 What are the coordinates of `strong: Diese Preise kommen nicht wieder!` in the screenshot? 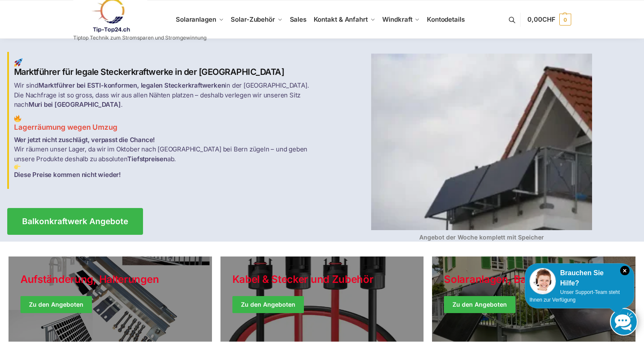 It's located at (67, 174).